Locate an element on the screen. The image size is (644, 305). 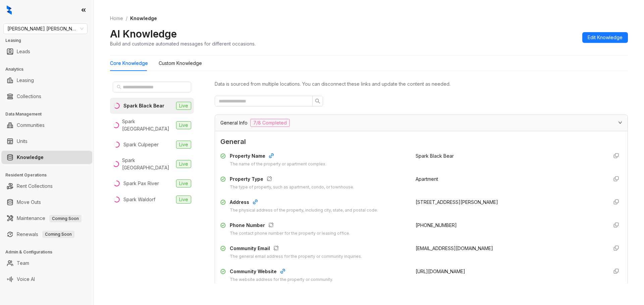
a: Home is located at coordinates (116, 18).